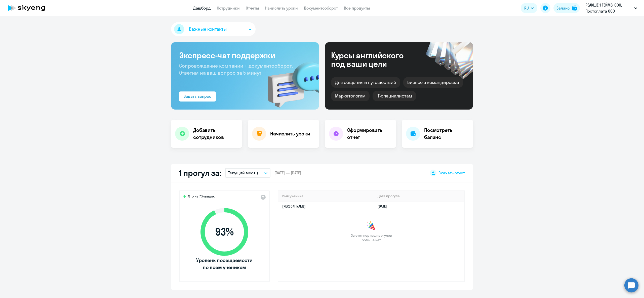 This screenshot has height=298, width=644. What do you see at coordinates (567, 8) in the screenshot?
I see `a: Балансbalance` at bounding box center [567, 8].